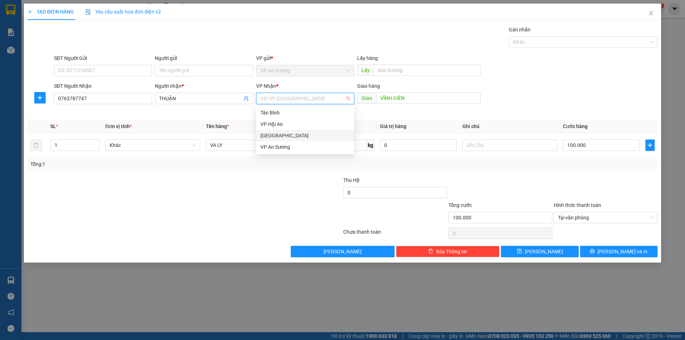 The image size is (685, 340). I want to click on li: VP VP An Sương, so click(26, 34).